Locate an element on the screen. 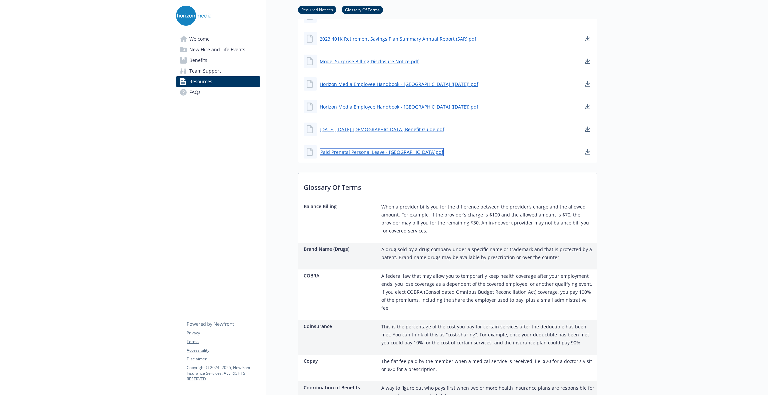 This screenshot has width=768, height=395. p: Brand Name (Drugs) is located at coordinates (337, 249).